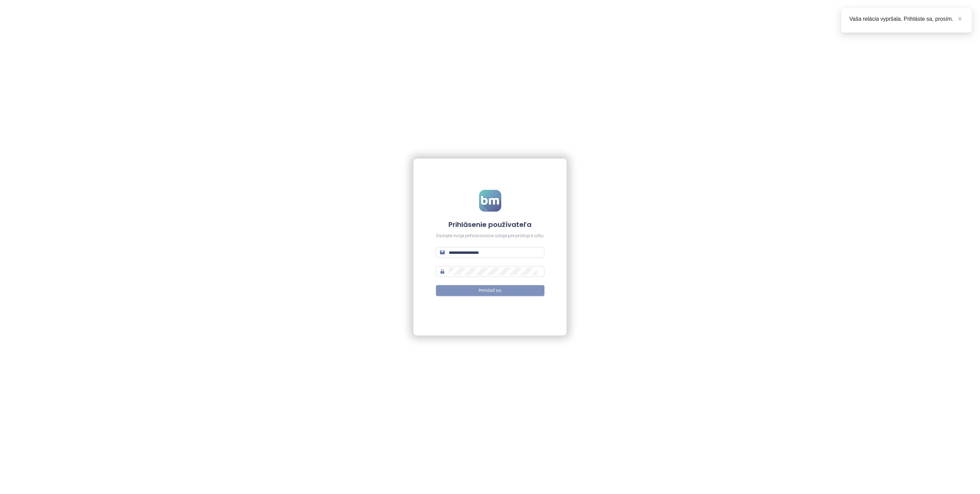  I want to click on span: lock, so click(443, 271).